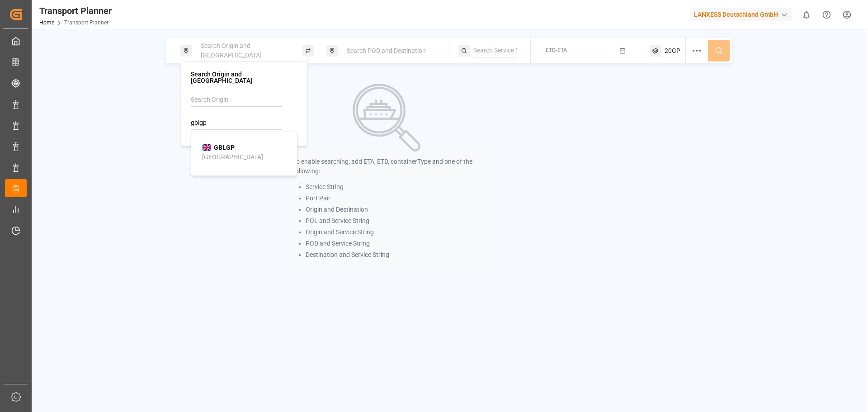 This screenshot has height=412, width=868. Describe the element at coordinates (393, 221) in the screenshot. I see `li: POL and Service String` at that location.